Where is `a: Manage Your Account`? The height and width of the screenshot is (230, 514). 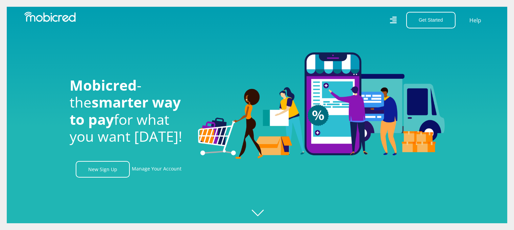 a: Manage Your Account is located at coordinates (156, 169).